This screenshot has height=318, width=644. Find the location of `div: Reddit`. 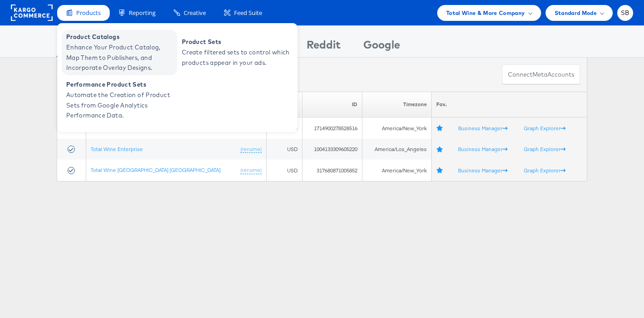

div: Reddit is located at coordinates (323, 47).